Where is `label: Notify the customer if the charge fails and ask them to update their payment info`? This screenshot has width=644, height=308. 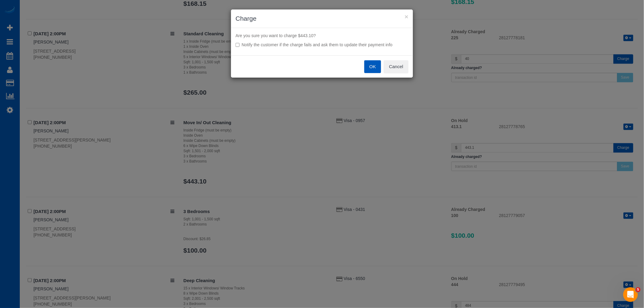
label: Notify the customer if the charge fails and ask them to update their payment info is located at coordinates (322, 45).